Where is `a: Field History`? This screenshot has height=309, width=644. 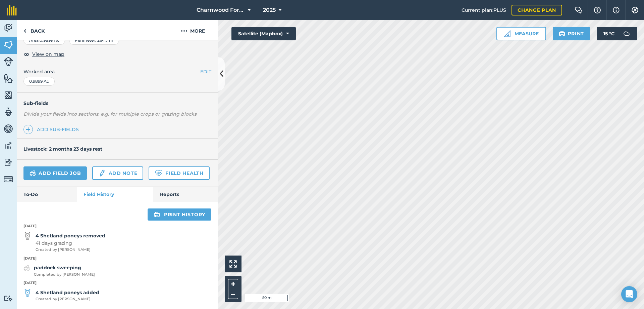 a: Field History is located at coordinates (115, 194).